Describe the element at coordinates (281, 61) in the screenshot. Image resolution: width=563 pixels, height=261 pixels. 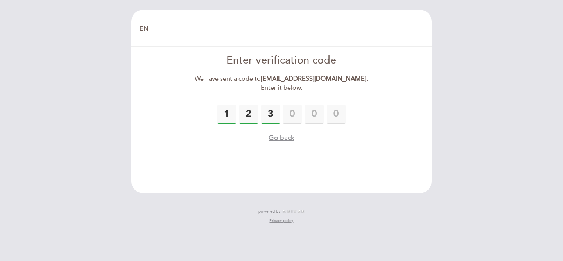
I see `div: Enter verification code` at that location.